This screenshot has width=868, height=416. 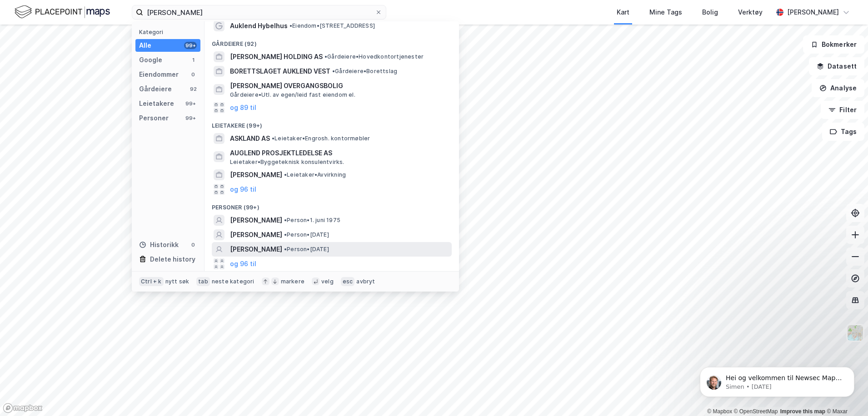 What do you see at coordinates (347, 282) in the screenshot?
I see `div: esc` at bounding box center [347, 282].